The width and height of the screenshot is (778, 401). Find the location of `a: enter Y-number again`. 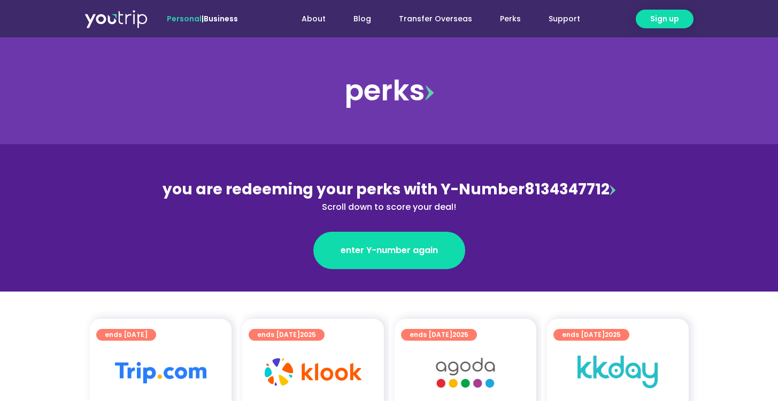

a: enter Y-number again is located at coordinates (389, 251).